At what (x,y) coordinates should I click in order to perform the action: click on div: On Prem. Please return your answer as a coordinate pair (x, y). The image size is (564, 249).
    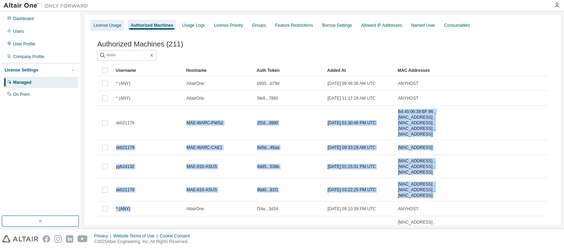
    Looking at the image, I should click on (21, 94).